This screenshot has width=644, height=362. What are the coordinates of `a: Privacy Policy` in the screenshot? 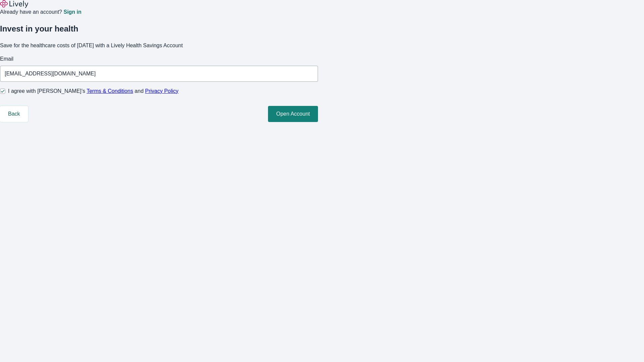 It's located at (162, 91).